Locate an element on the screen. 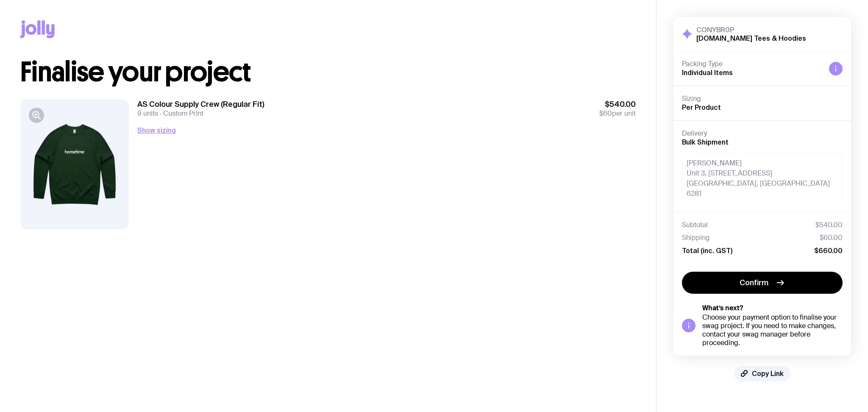 The height and width of the screenshot is (412, 868). h4: Delivery is located at coordinates (762, 134).